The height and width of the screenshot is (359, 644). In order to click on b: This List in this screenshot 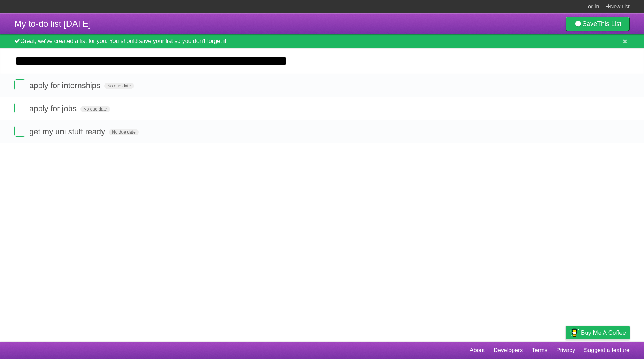, I will do `click(609, 24)`.